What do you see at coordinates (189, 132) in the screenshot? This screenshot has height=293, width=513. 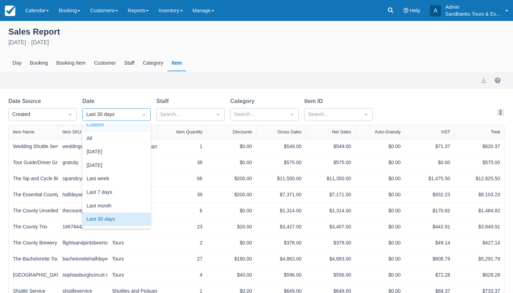 I see `div: Item Quantity` at bounding box center [189, 132].